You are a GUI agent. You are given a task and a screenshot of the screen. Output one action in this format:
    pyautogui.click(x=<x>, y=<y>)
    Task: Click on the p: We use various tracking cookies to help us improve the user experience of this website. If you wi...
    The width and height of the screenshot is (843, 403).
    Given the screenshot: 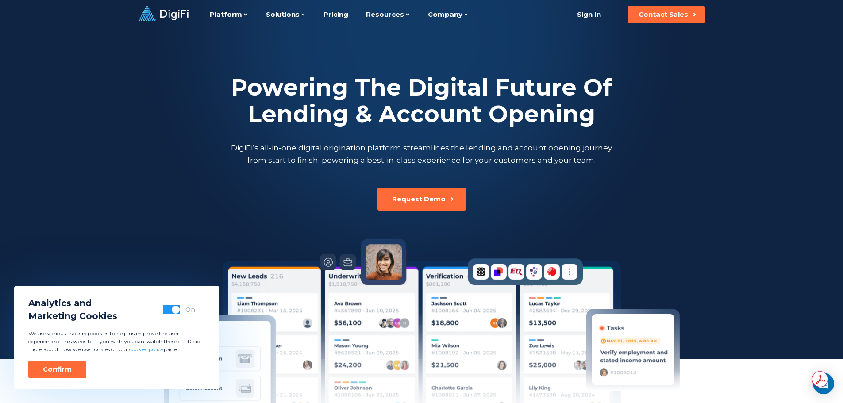 What is the action you would take?
    pyautogui.click(x=117, y=342)
    